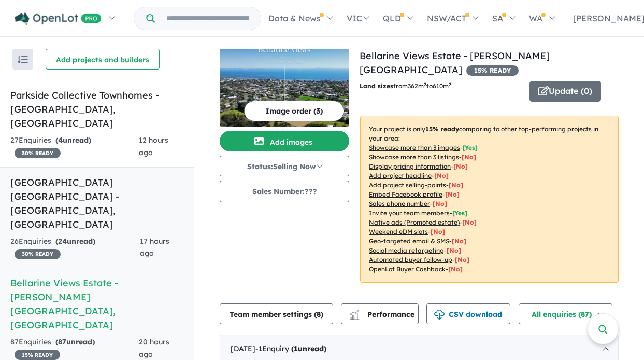 The height and width of the screenshot is (360, 644). Describe the element at coordinates (406, 194) in the screenshot. I see `u: Embed Facebook profile` at that location.